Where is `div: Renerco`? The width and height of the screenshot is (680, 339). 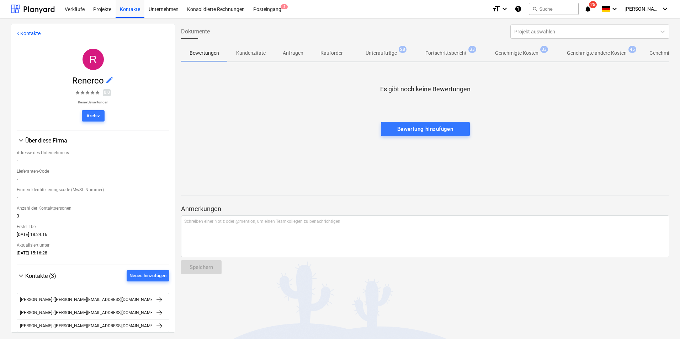 div: Renerco is located at coordinates (93, 59).